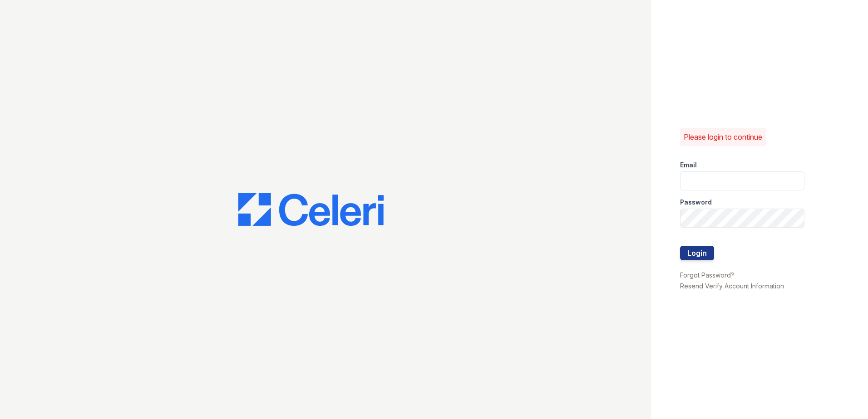  I want to click on a: Resend Verify Account Information, so click(732, 286).